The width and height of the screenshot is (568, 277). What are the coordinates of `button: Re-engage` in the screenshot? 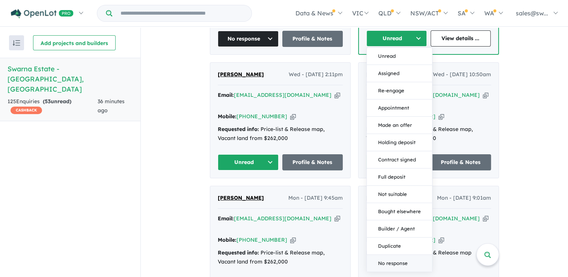 It's located at (400, 91).